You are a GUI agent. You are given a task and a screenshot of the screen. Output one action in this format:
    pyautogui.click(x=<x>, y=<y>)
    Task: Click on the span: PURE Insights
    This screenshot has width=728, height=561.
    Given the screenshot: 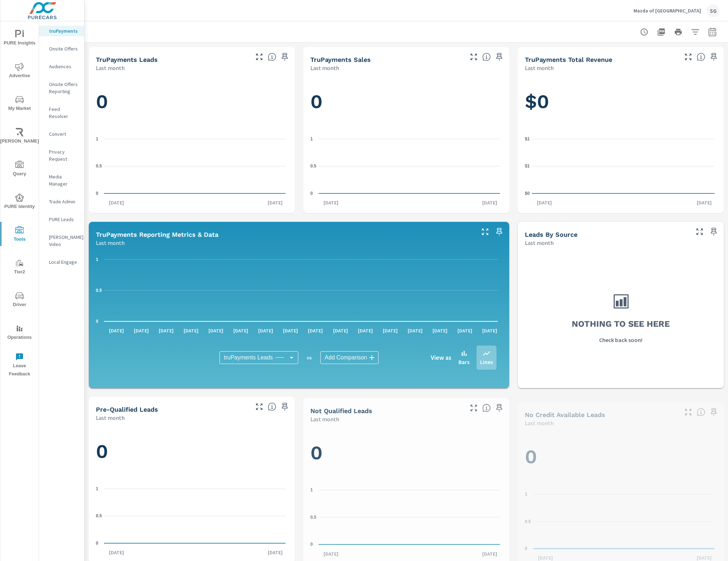 What is the action you would take?
    pyautogui.click(x=20, y=38)
    